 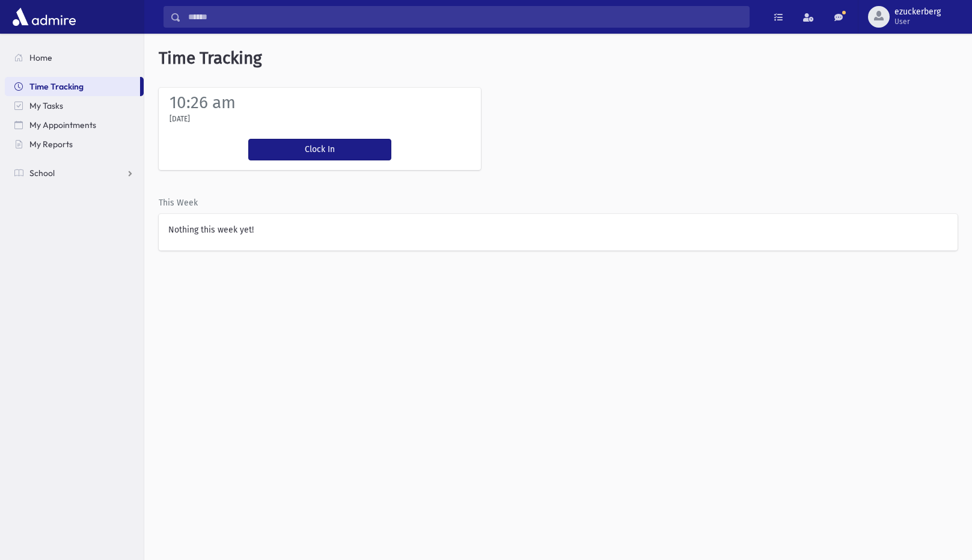 What do you see at coordinates (917, 12) in the screenshot?
I see `span: ezuckerberg` at bounding box center [917, 12].